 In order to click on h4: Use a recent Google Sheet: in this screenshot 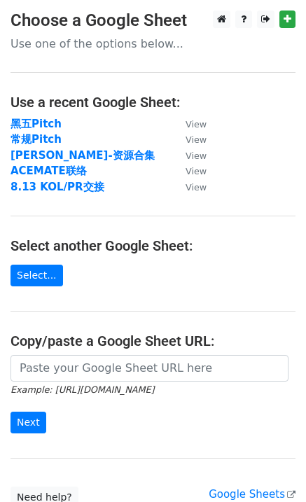, I will do `click(153, 102)`.